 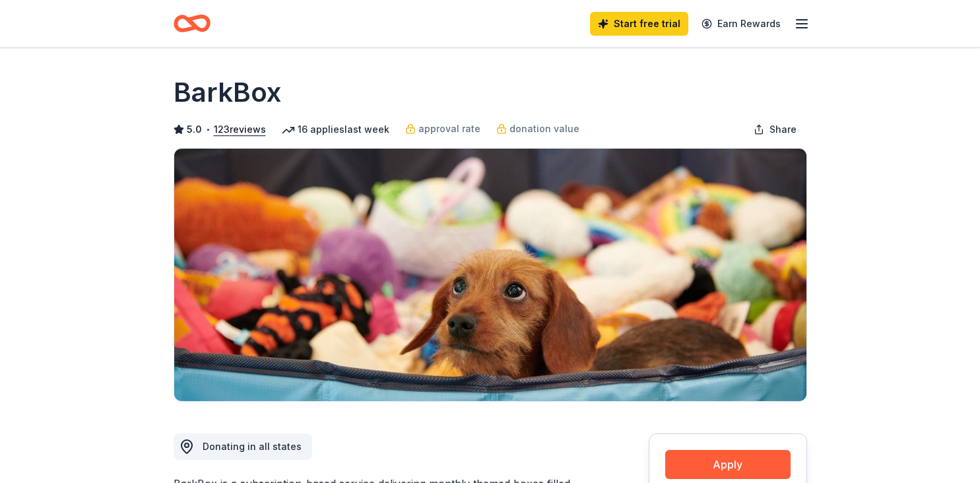 I want to click on img: Image for BarkBox, so click(x=490, y=275).